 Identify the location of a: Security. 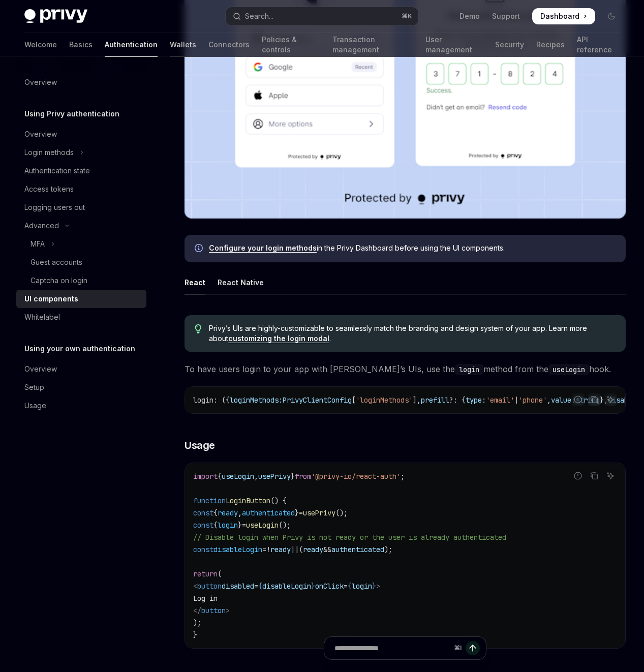
(509, 45).